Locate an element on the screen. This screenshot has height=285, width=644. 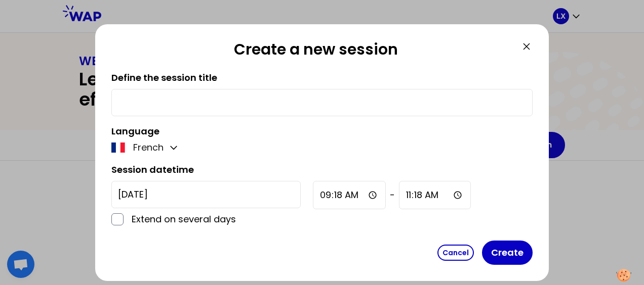
button: Create is located at coordinates (508, 253).